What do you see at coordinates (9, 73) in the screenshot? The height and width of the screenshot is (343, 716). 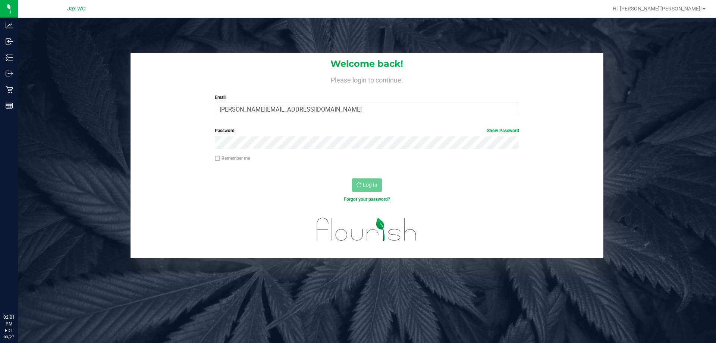 I see `inline-svg: Outbound` at bounding box center [9, 73].